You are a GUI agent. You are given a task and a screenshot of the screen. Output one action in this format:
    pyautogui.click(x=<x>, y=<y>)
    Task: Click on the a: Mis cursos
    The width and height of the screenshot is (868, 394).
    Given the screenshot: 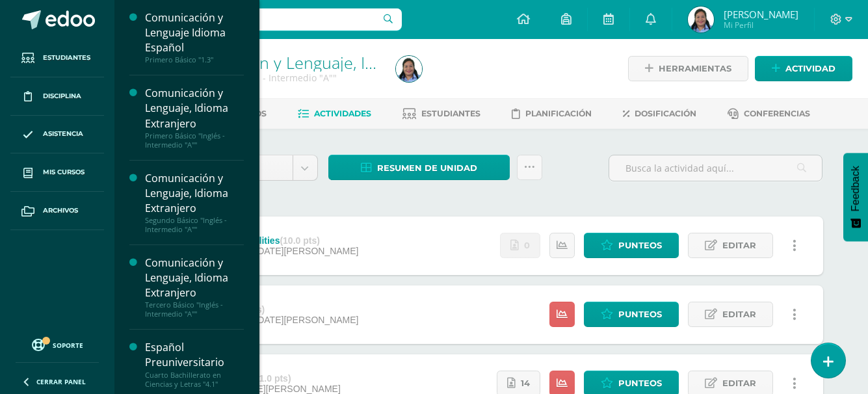 What is the action you would take?
    pyautogui.click(x=57, y=173)
    